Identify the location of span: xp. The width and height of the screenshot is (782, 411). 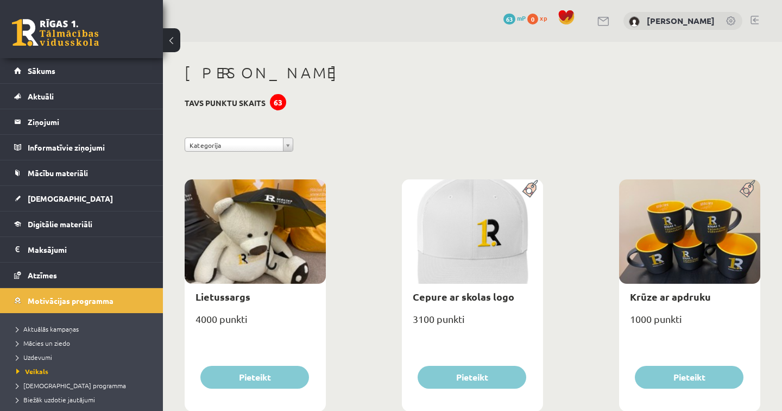
(543, 18).